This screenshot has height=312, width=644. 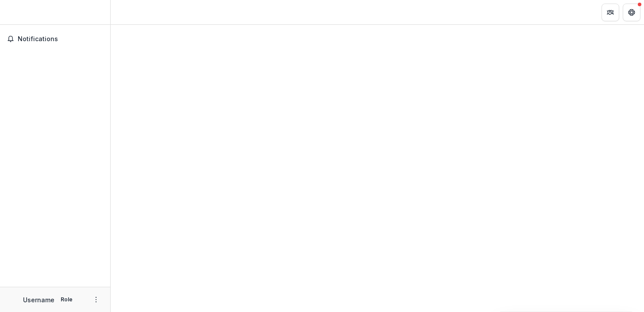 What do you see at coordinates (96, 300) in the screenshot?
I see `button: More` at bounding box center [96, 300].